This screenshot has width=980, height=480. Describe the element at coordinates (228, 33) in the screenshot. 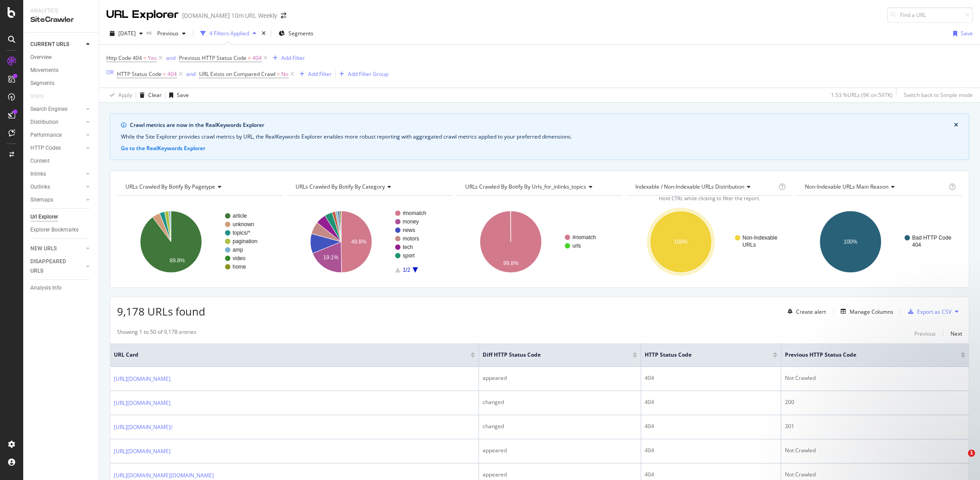

I see `button: 4 Filters Applied` at that location.